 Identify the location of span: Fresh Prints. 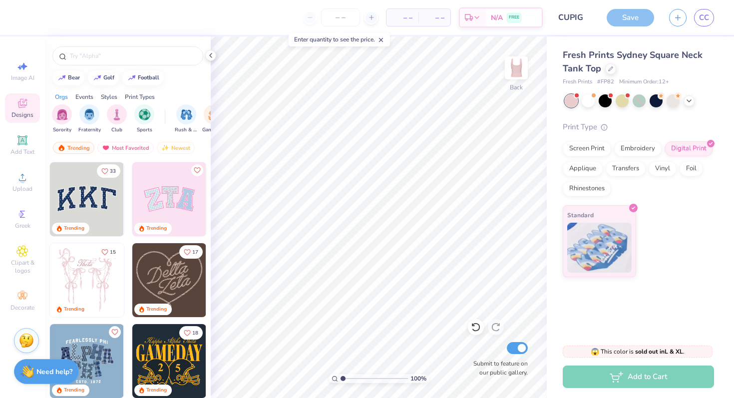
(577, 82).